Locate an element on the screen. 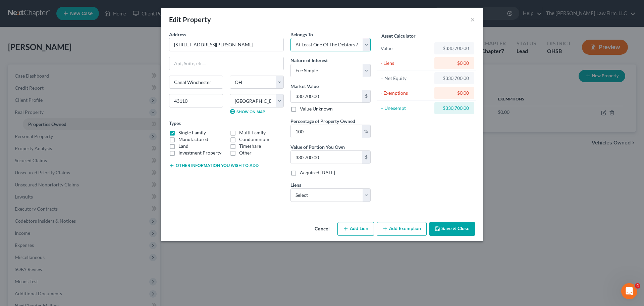  label: Liens is located at coordinates (296, 185).